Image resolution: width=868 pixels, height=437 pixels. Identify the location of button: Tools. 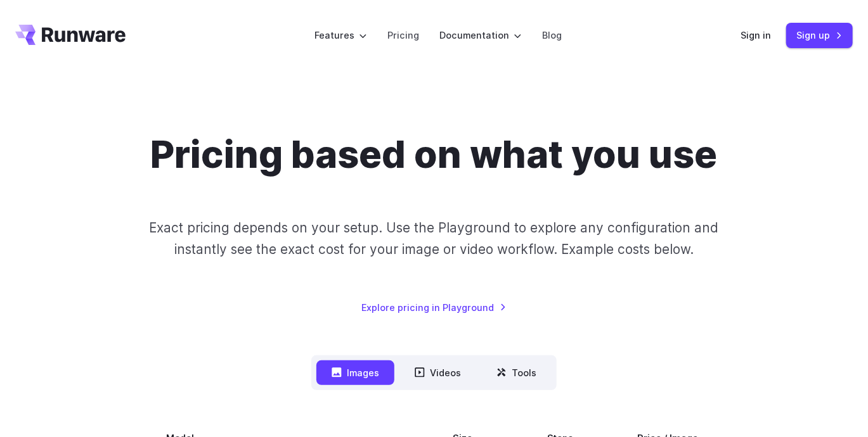
(516, 373).